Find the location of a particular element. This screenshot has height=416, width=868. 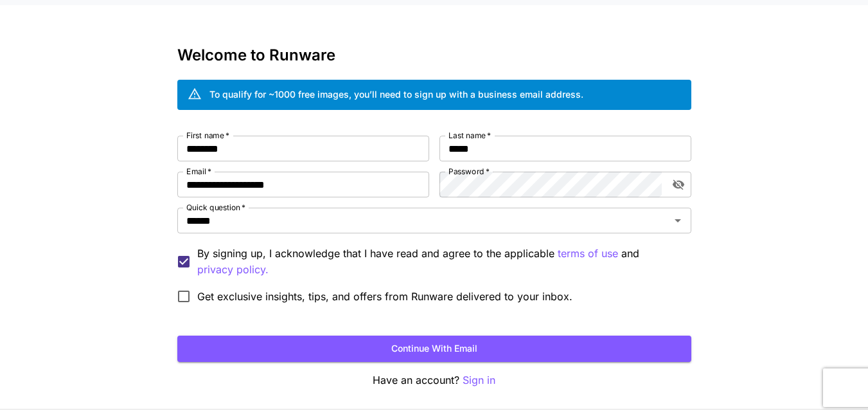

p: Have an account? is located at coordinates (434, 380).